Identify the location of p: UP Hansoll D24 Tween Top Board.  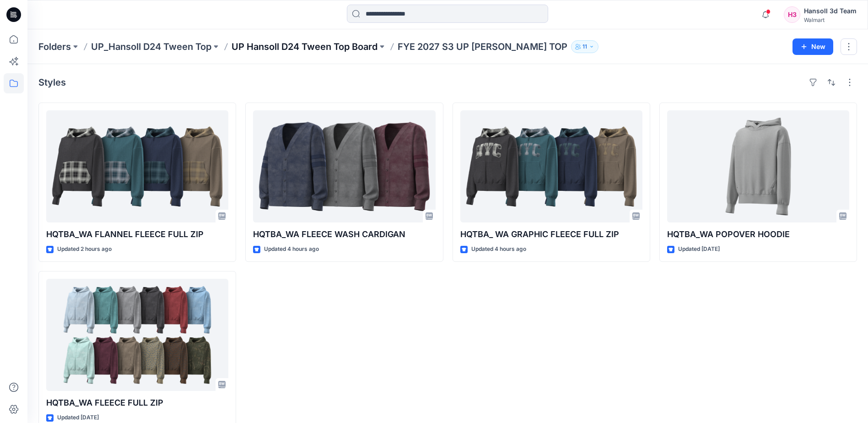
(304, 46).